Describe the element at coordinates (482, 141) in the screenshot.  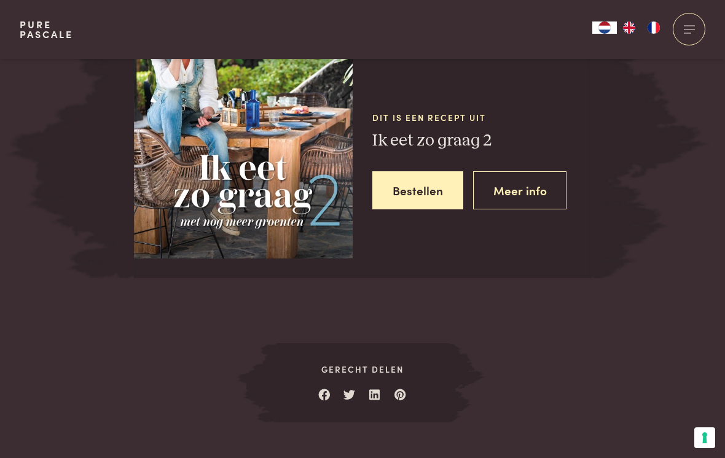
I see `h3: Ik eet zo graag 2` at that location.